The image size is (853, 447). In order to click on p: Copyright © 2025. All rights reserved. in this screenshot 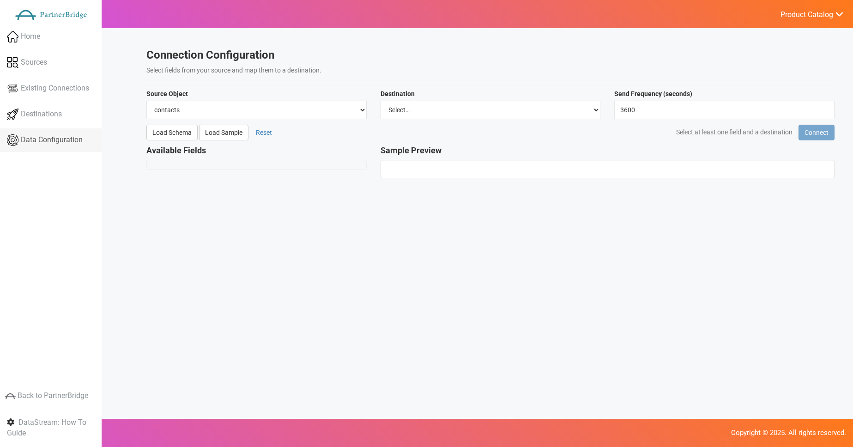, I will do `click(426, 433)`.